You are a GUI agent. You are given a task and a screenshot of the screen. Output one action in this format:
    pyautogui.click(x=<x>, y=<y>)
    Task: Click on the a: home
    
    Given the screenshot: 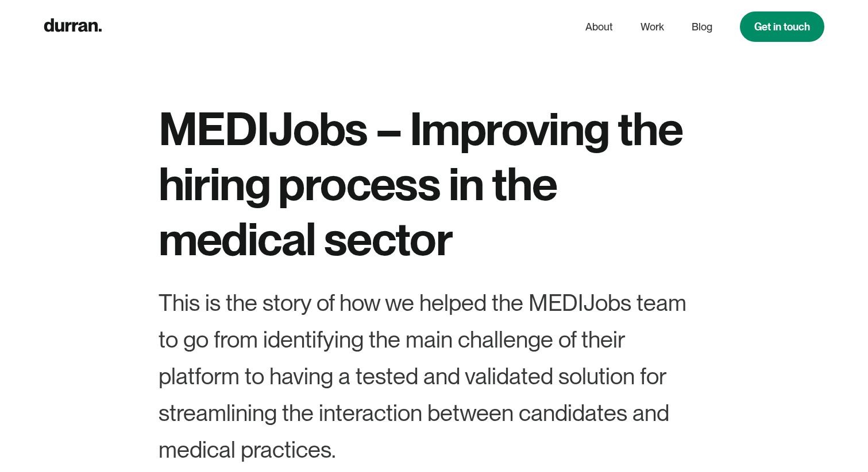 What is the action you would take?
    pyautogui.click(x=72, y=27)
    